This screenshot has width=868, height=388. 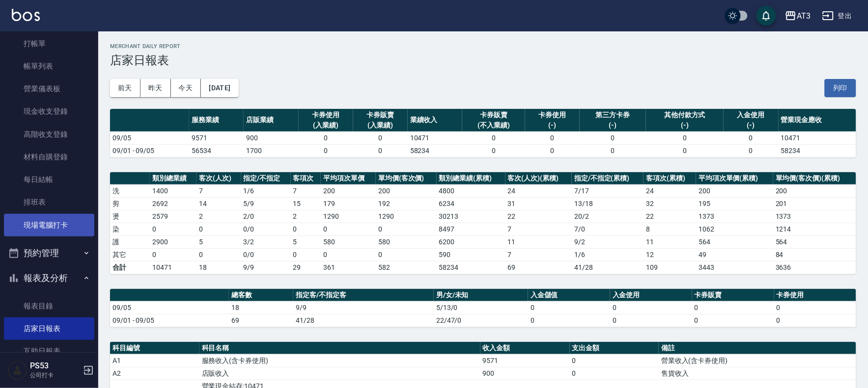 What do you see at coordinates (49, 180) in the screenshot?
I see `a: 每日結帳` at bounding box center [49, 180].